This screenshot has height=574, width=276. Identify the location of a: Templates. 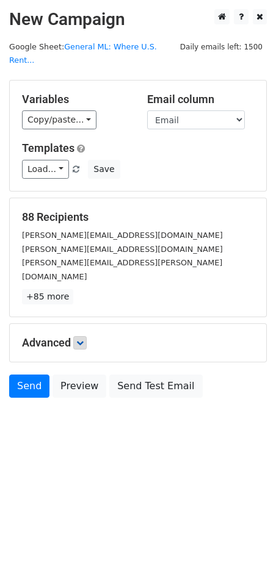
(48, 148).